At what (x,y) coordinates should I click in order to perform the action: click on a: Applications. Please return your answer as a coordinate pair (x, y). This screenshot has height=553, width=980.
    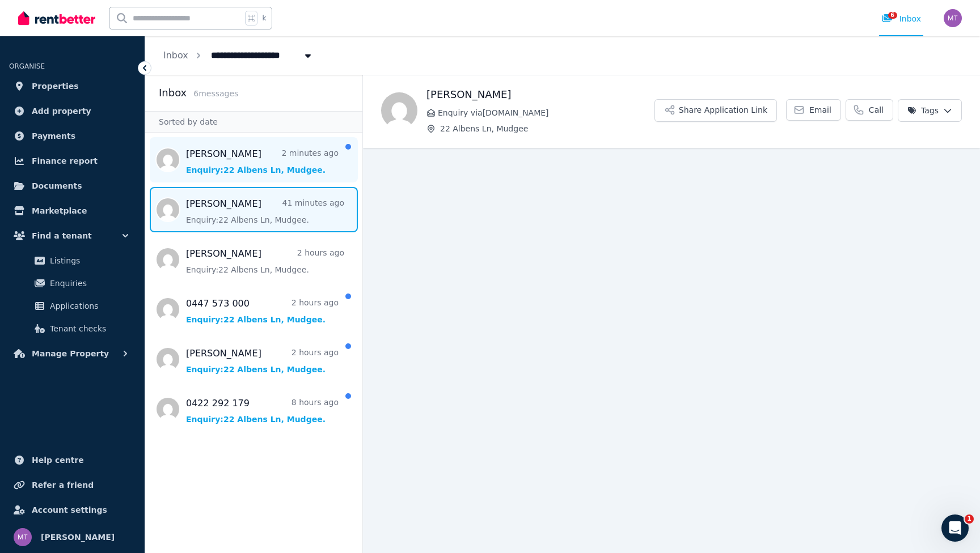
    Looking at the image, I should click on (72, 306).